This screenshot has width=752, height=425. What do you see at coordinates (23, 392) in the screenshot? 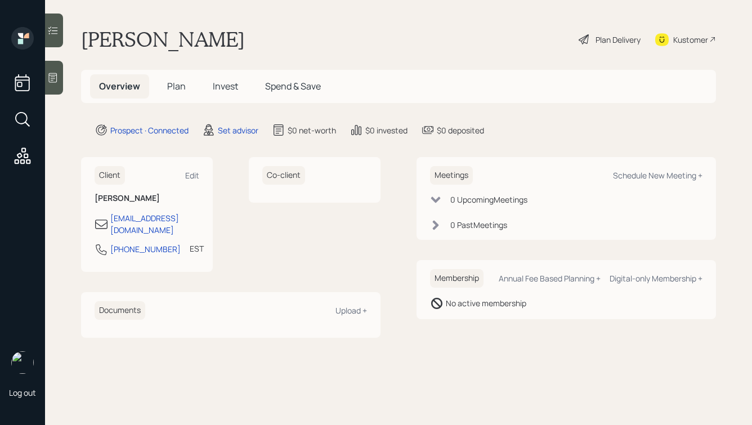
I see `div: Log out` at bounding box center [23, 392].